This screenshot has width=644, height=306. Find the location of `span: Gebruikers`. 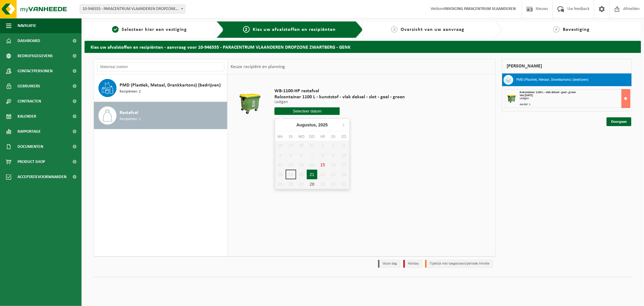

span: Gebruikers is located at coordinates (29, 86).